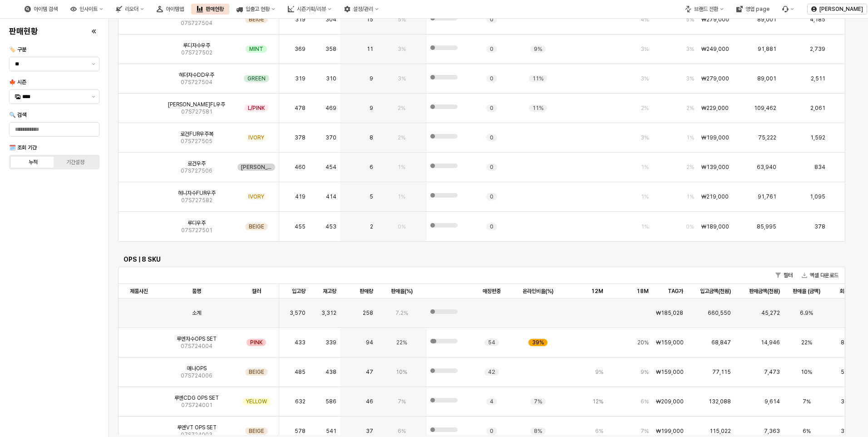 The height and width of the screenshot is (437, 868). I want to click on button: 브랜드 전환, so click(704, 9).